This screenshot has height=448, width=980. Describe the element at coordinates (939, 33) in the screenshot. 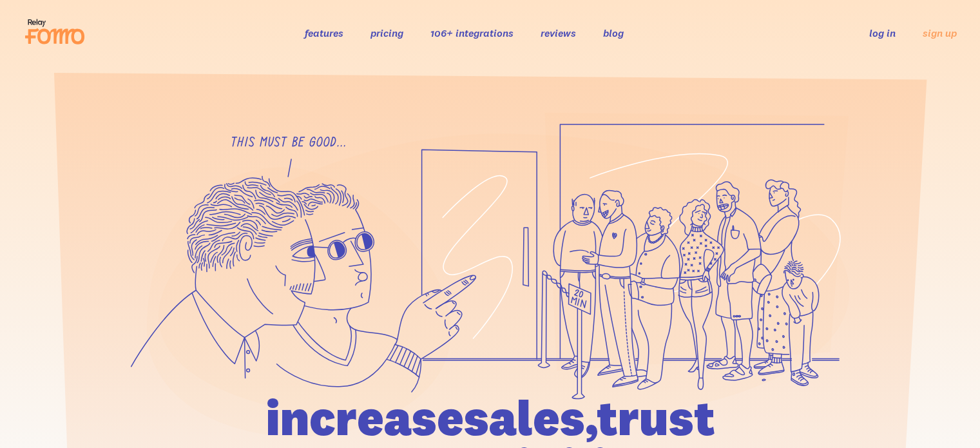

I see `a: sign up` at that location.